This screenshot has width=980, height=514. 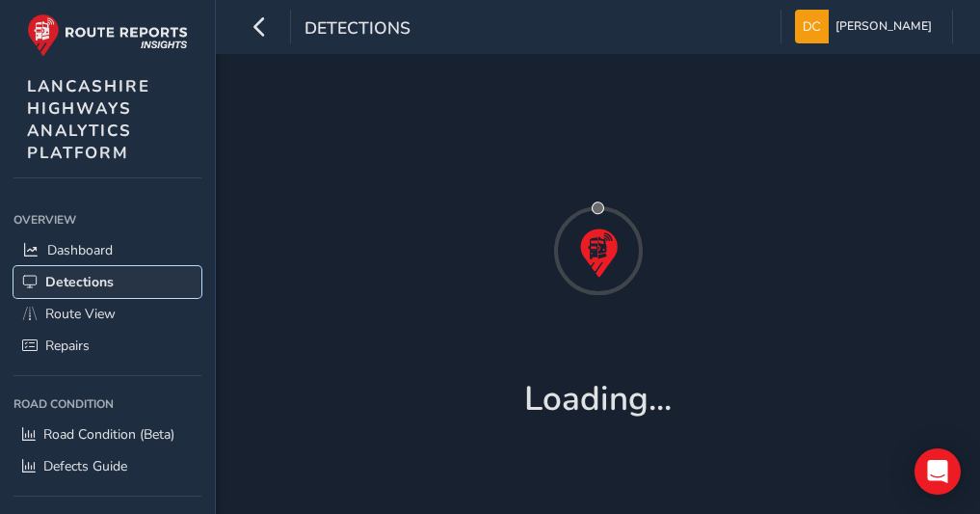 I want to click on span: Route View, so click(x=80, y=313).